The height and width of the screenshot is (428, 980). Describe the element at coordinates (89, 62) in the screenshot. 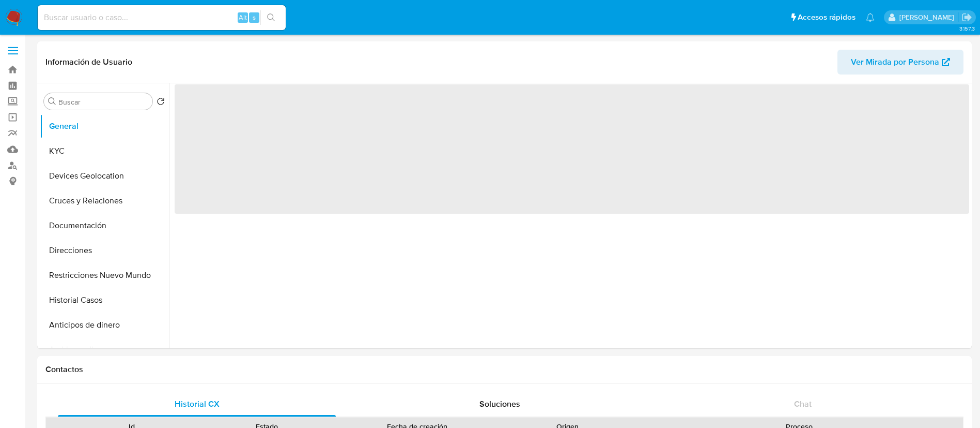

I see `h1: Información de Usuario` at that location.